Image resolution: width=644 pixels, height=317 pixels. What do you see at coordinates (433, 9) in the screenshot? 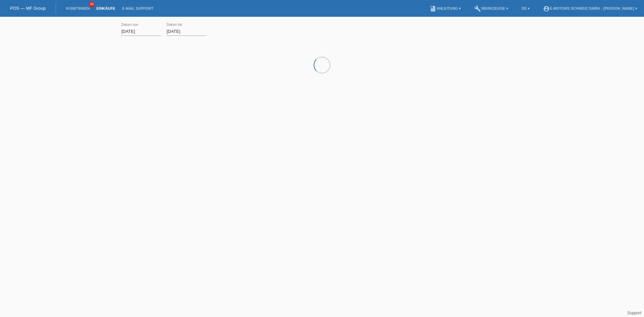
I see `i: book` at bounding box center [433, 9].